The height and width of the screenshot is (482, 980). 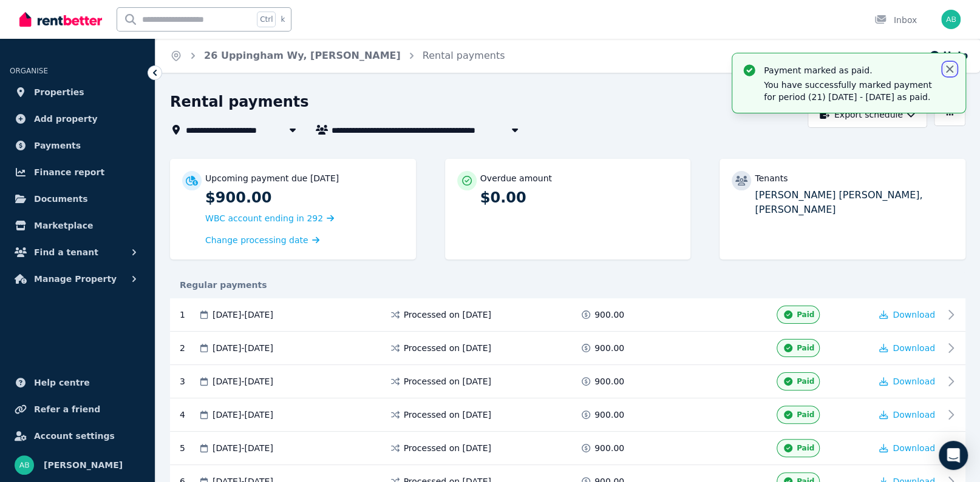 What do you see at coordinates (60, 20) in the screenshot?
I see `img: RentBetter` at bounding box center [60, 20].